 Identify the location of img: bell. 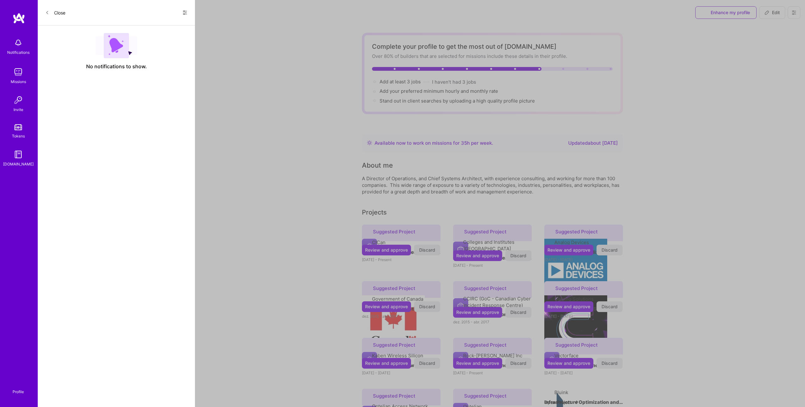
(18, 43).